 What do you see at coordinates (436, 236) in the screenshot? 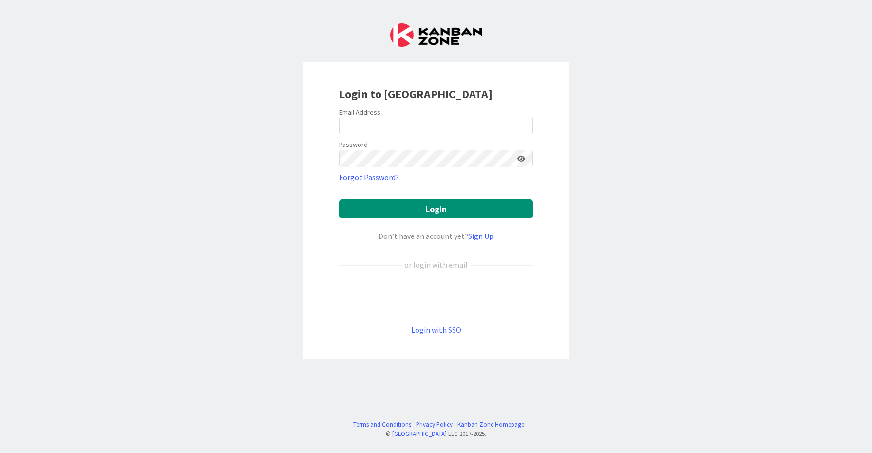
I see `div: Don’t have an account yet?` at bounding box center [436, 236].